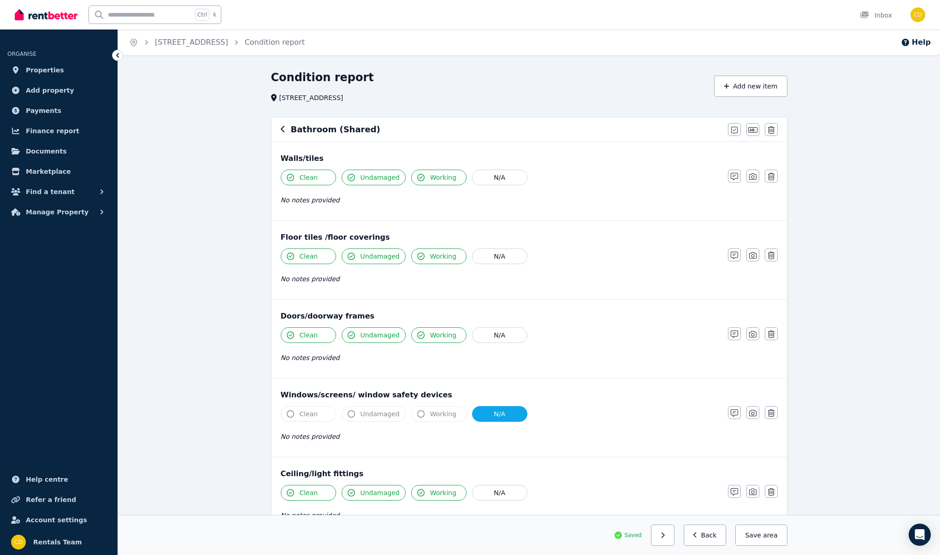 This screenshot has height=555, width=940. What do you see at coordinates (59, 131) in the screenshot?
I see `a: Finance report` at bounding box center [59, 131].